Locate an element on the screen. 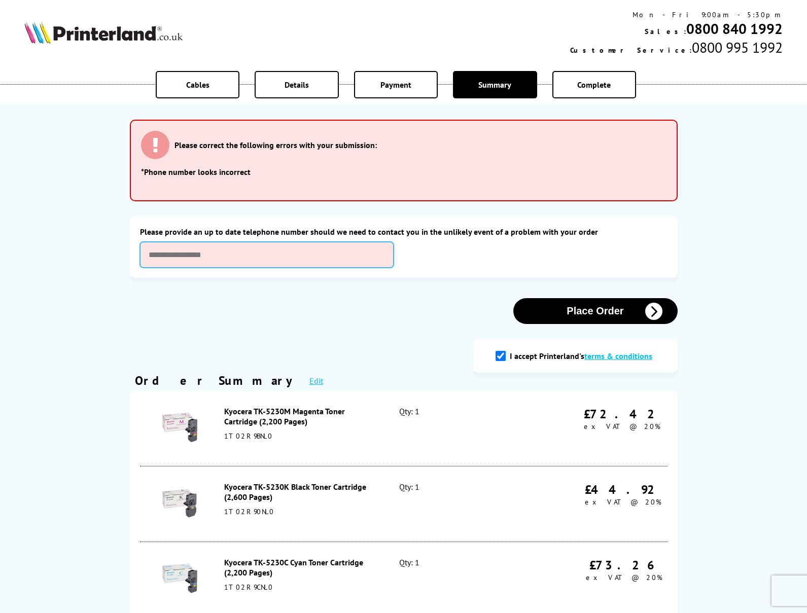 This screenshot has height=613, width=807. span: Complete is located at coordinates (594, 85).